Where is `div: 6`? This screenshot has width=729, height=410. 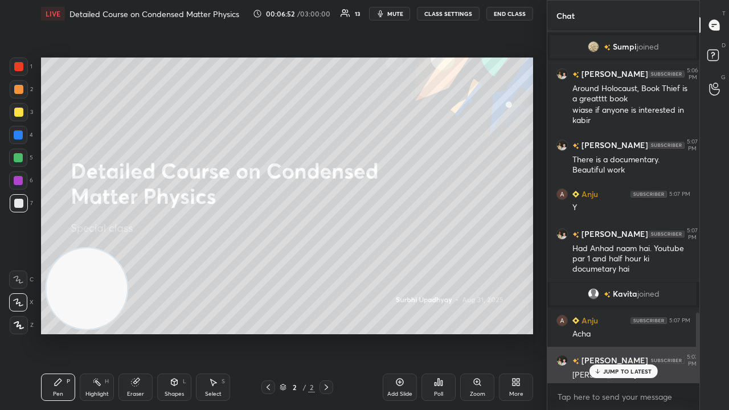 div: 6 is located at coordinates (21, 181).